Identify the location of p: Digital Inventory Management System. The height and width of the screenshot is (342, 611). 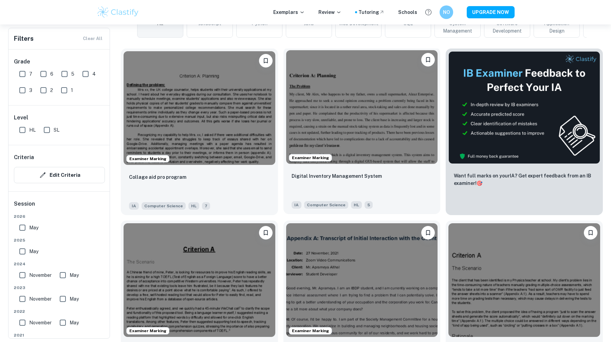
(337, 176).